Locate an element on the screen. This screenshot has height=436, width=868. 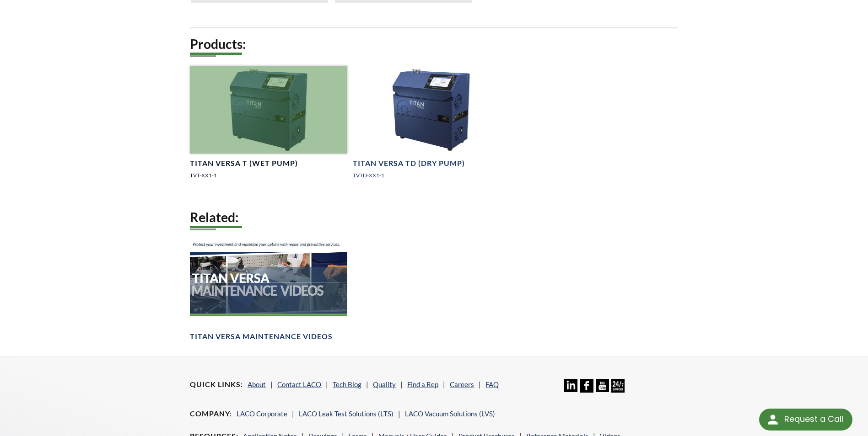
h2: Products: is located at coordinates (434, 44).